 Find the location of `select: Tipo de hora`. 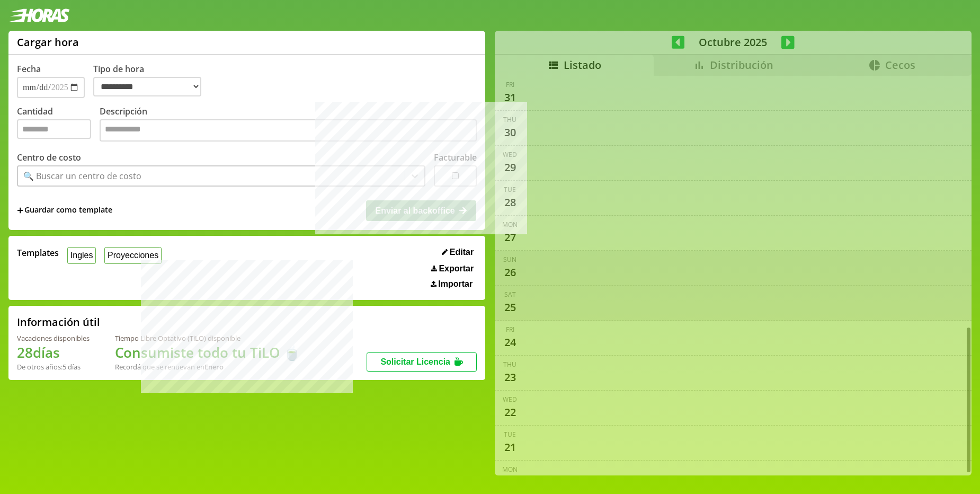

select: Tipo de hora is located at coordinates (147, 86).